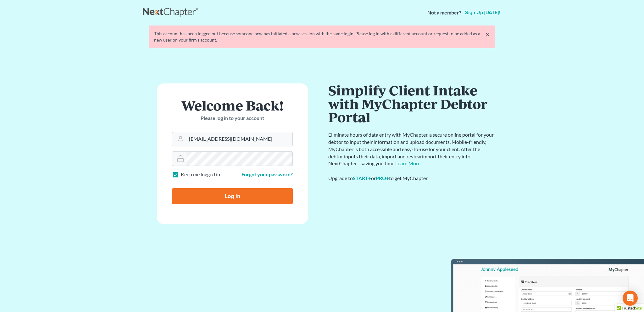 The image size is (644, 312). Describe the element at coordinates (412, 150) in the screenshot. I see `p: Eliminate hours of data entry with MyChapter, a secure online portal for your debtor to input the...` at that location.